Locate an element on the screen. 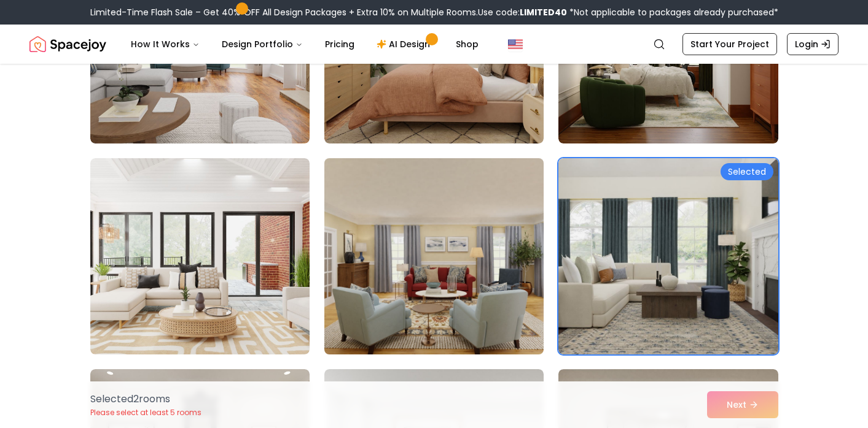  span: Use code: is located at coordinates (522, 12).